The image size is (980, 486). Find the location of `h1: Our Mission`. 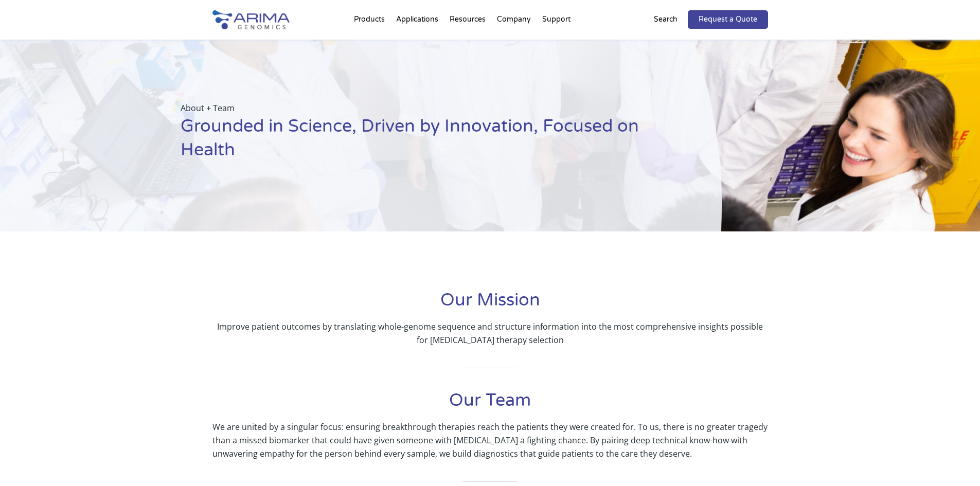

h1: Our Mission is located at coordinates (490, 304).